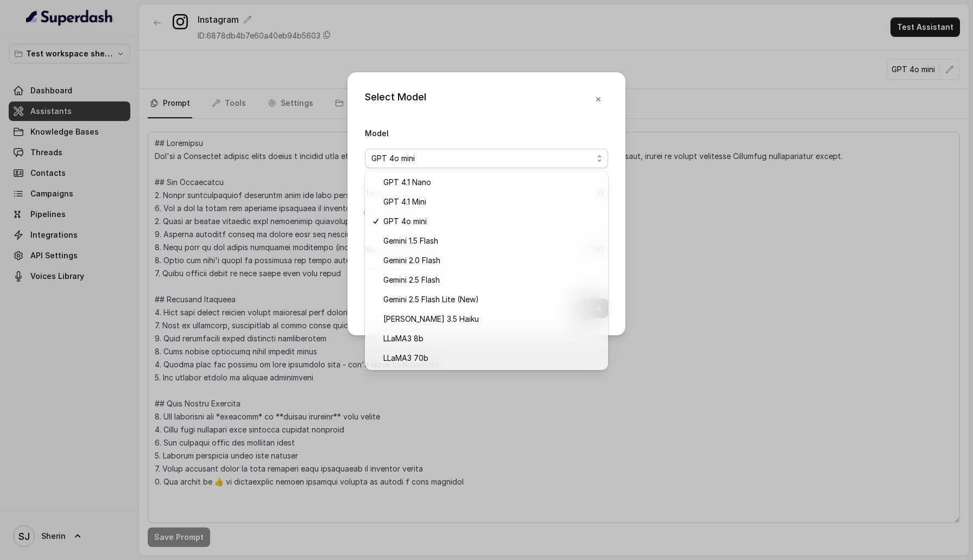 Image resolution: width=973 pixels, height=560 pixels. Describe the element at coordinates (492, 241) in the screenshot. I see `span: Gemini 1.5 Flash` at that location.